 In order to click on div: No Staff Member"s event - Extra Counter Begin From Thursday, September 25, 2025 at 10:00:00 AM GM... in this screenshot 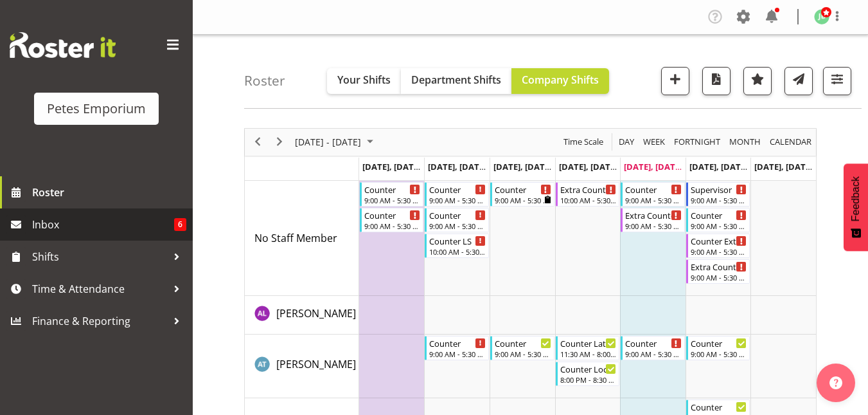, I will do `click(588, 194)`.